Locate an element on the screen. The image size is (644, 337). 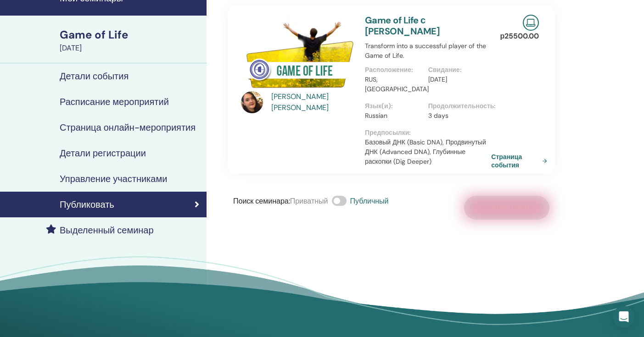
p: Язык(и) : is located at coordinates (394, 106).